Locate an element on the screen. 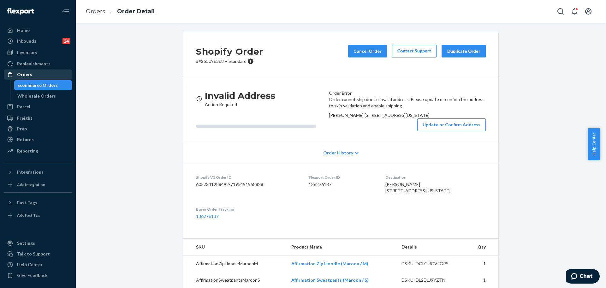  div: Freight is located at coordinates (25, 118).